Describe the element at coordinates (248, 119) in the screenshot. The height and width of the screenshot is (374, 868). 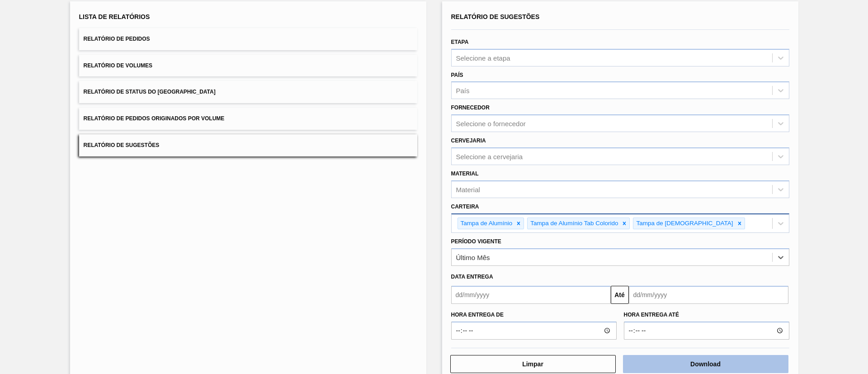
I see `button: Relatório de Pedidos Originados por Volume` at that location.